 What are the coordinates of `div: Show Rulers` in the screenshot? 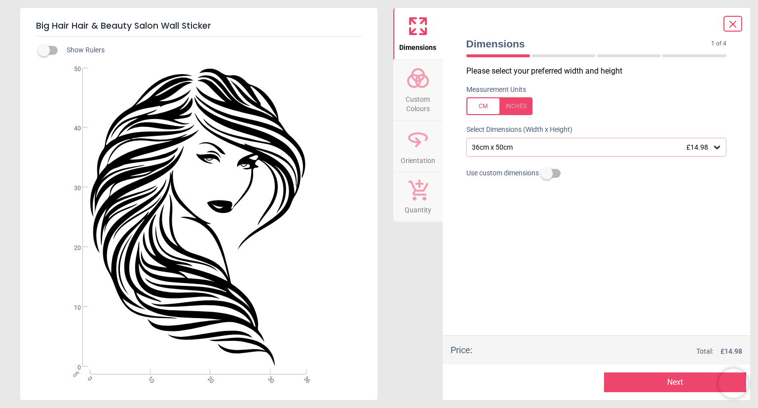 It's located at (211, 50).